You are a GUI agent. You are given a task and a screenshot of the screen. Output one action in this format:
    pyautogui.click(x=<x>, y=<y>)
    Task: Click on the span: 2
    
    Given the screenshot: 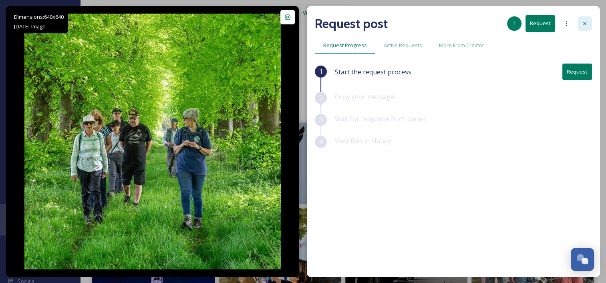 What is the action you would take?
    pyautogui.click(x=321, y=98)
    